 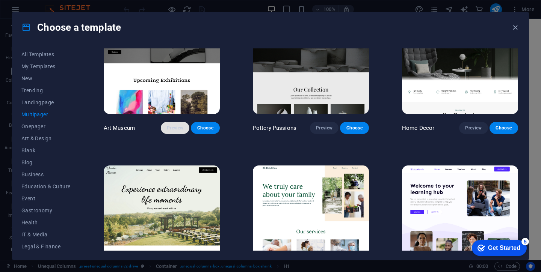 I want to click on span: All Templates, so click(x=46, y=54).